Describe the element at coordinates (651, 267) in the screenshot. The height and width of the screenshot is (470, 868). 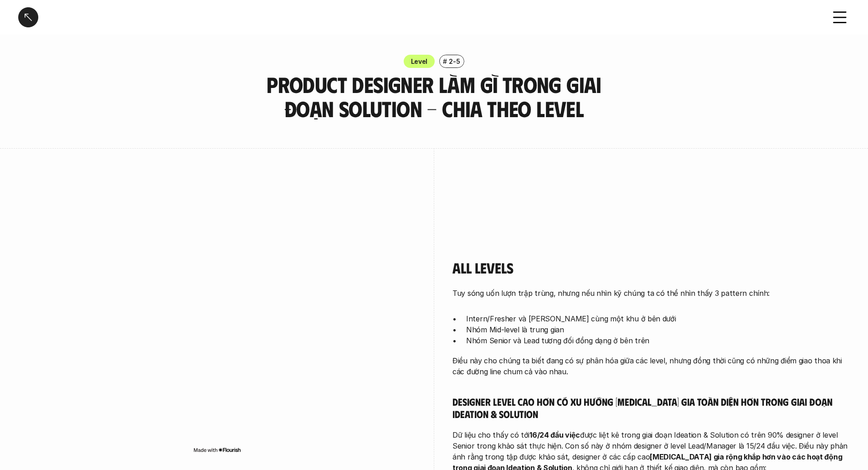
I see `h4: All Levels` at that location.